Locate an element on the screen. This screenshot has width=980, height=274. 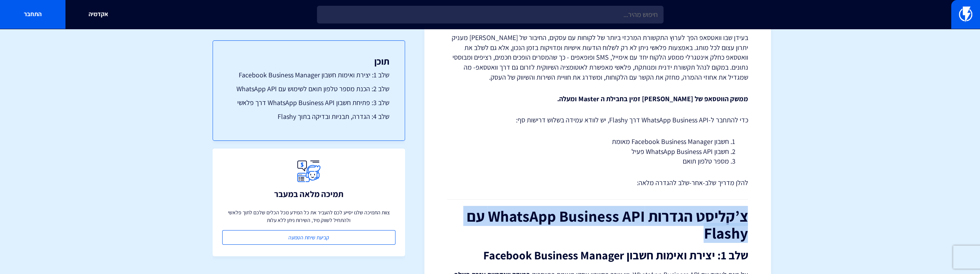
h3: תוכן is located at coordinates (309, 62).